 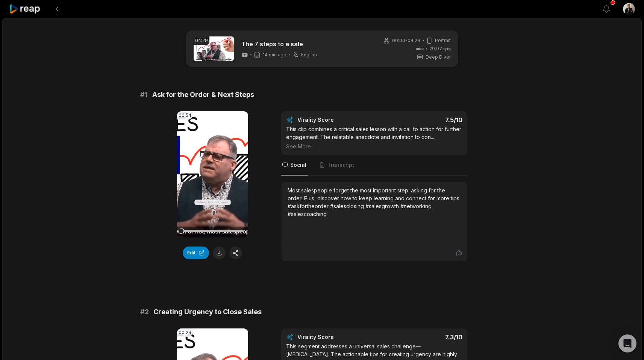 What do you see at coordinates (275, 55) in the screenshot?
I see `span: 14 min ago` at bounding box center [275, 55].